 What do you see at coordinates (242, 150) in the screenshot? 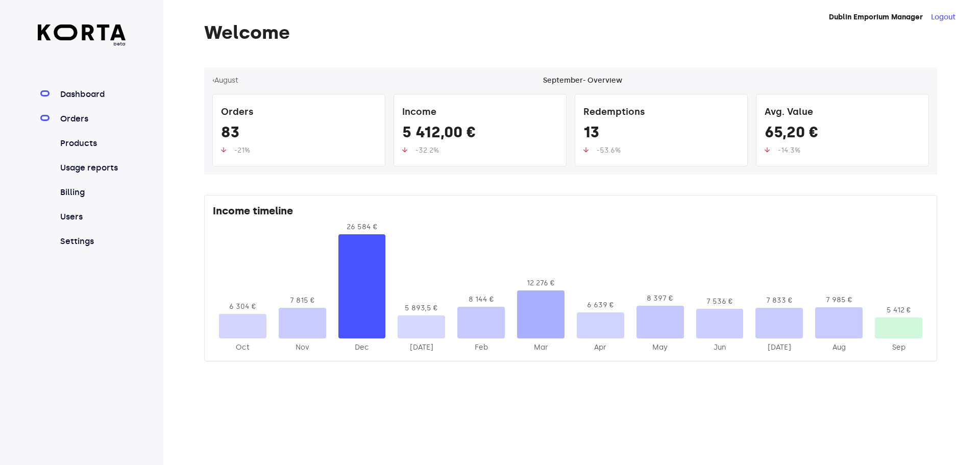
I see `span: -21%` at bounding box center [242, 150].